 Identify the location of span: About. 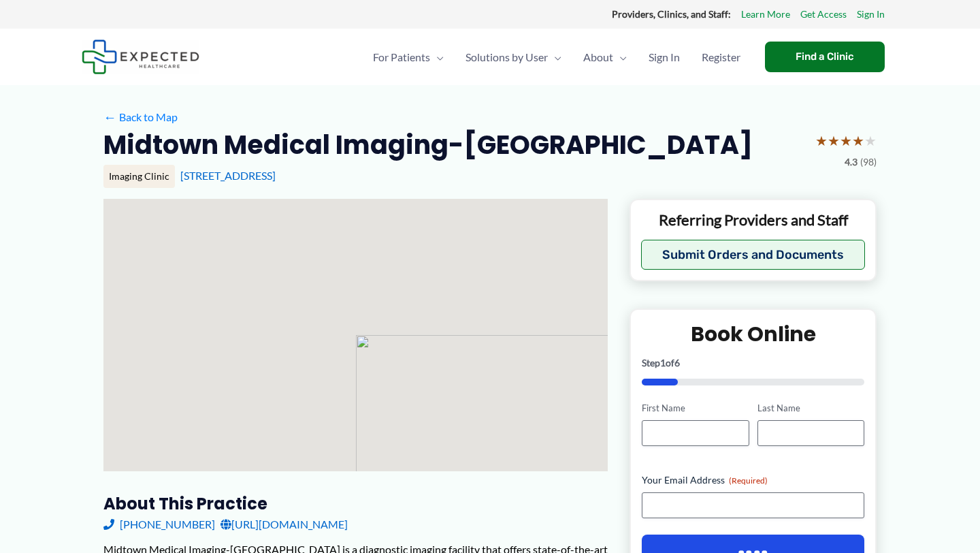
(599, 57).